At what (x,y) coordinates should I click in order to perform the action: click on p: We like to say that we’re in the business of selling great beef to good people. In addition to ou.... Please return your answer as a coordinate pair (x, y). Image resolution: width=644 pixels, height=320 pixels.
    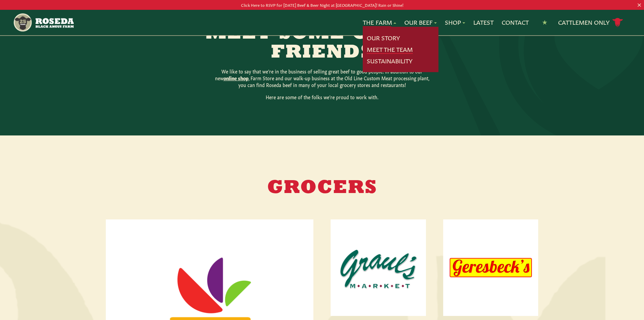
    Looking at the image, I should click on (322, 78).